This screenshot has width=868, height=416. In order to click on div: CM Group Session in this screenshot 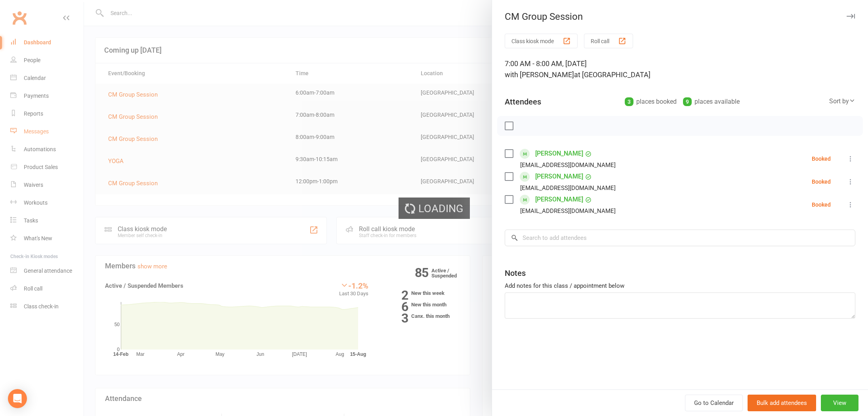, I will do `click(680, 17)`.